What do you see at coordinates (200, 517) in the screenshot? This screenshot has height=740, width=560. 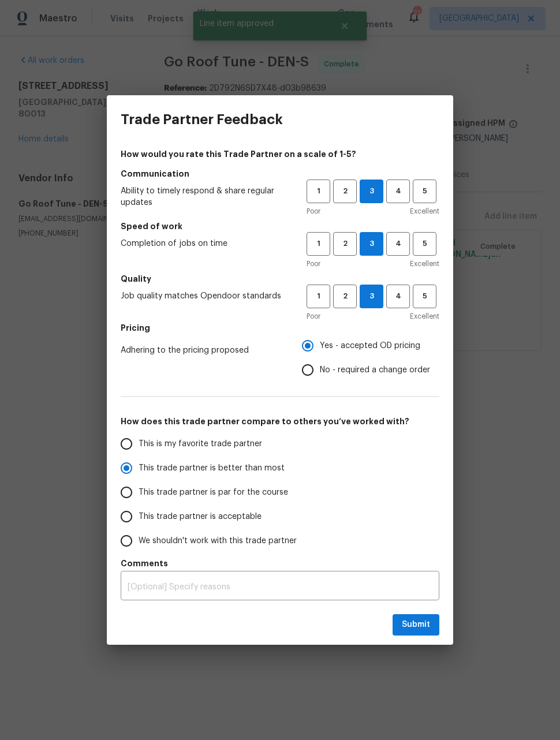 I see `span: This trade partner is acceptable` at bounding box center [200, 517].